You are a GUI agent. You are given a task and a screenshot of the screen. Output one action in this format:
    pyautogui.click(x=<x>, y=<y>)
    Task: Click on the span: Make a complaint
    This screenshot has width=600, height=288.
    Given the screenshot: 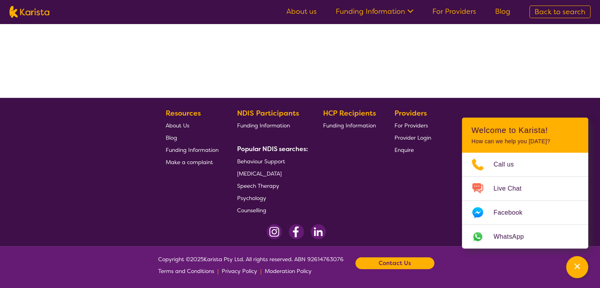 What is the action you would take?
    pyautogui.click(x=189, y=162)
    